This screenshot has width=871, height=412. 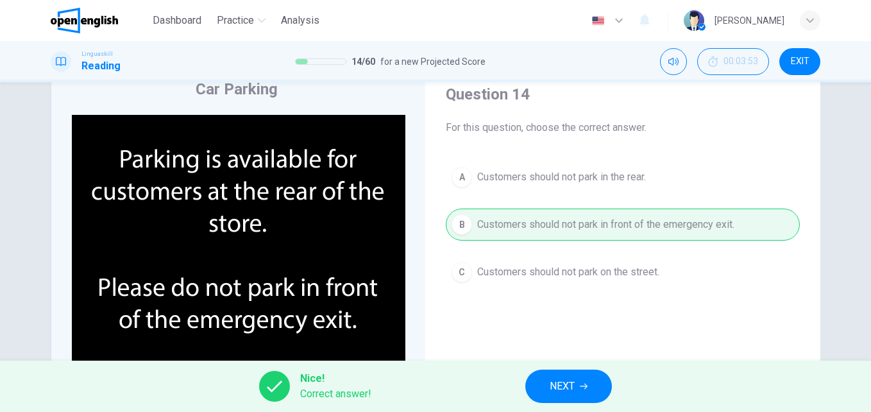 I want to click on a: Dashboard, so click(x=177, y=21).